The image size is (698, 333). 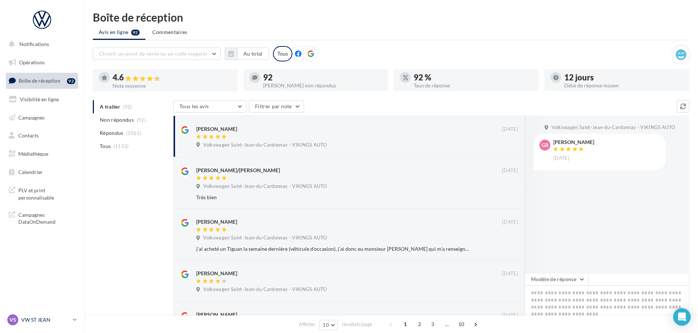 What do you see at coordinates (194, 106) in the screenshot?
I see `span: Tous les avis` at bounding box center [194, 106].